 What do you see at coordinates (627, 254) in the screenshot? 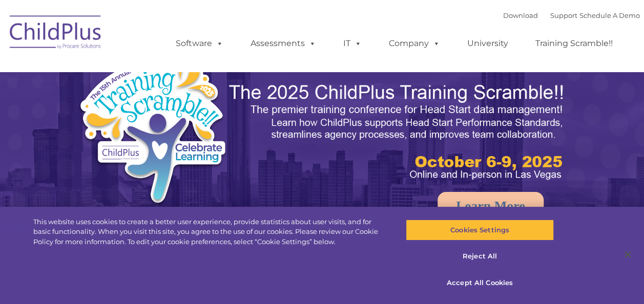
I see `button: Close` at bounding box center [627, 254].